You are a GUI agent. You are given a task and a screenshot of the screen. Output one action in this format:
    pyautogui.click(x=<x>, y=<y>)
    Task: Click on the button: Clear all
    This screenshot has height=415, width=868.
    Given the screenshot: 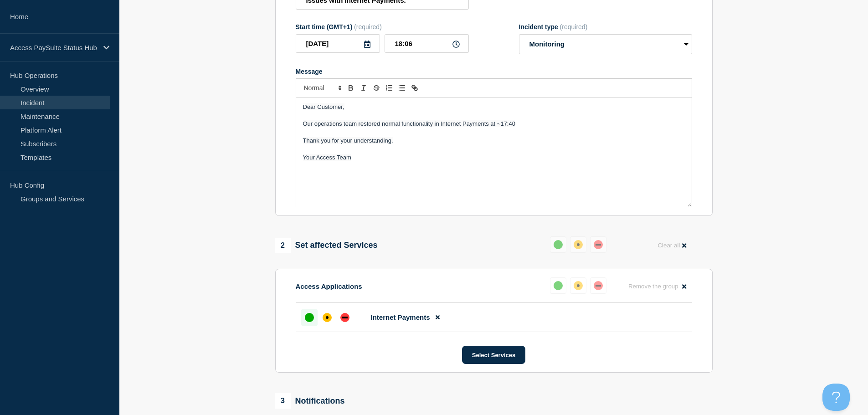 What is the action you would take?
    pyautogui.click(x=672, y=245)
    